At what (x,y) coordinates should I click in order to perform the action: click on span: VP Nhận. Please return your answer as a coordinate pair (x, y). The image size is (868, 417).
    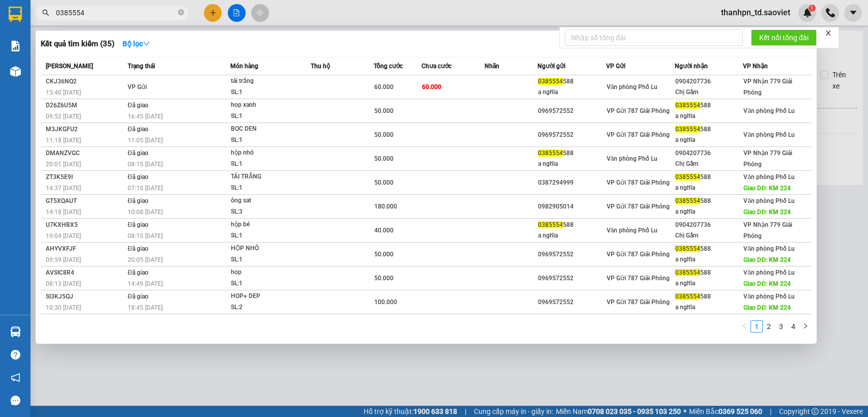
    Looking at the image, I should click on (755, 66).